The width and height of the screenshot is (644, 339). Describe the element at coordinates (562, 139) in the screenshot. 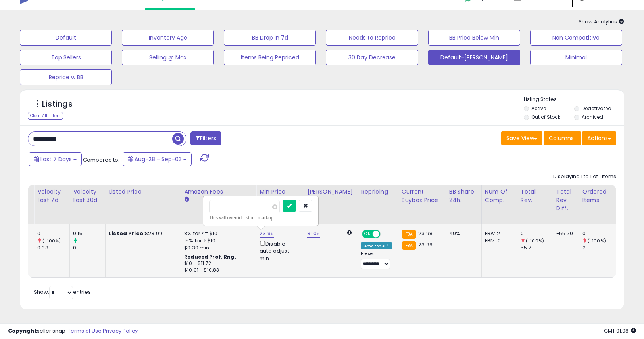

I see `button: Columns` at that location.